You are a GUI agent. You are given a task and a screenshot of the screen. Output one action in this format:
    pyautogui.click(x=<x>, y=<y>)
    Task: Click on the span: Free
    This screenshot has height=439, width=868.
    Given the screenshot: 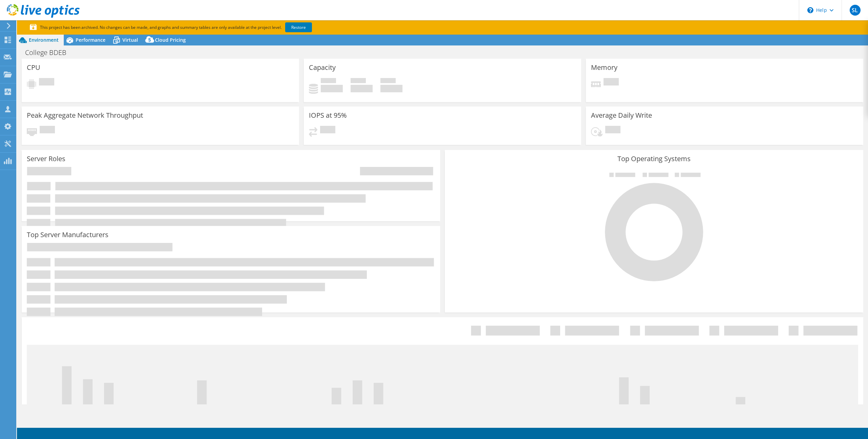 What is the action you would take?
    pyautogui.click(x=358, y=82)
    